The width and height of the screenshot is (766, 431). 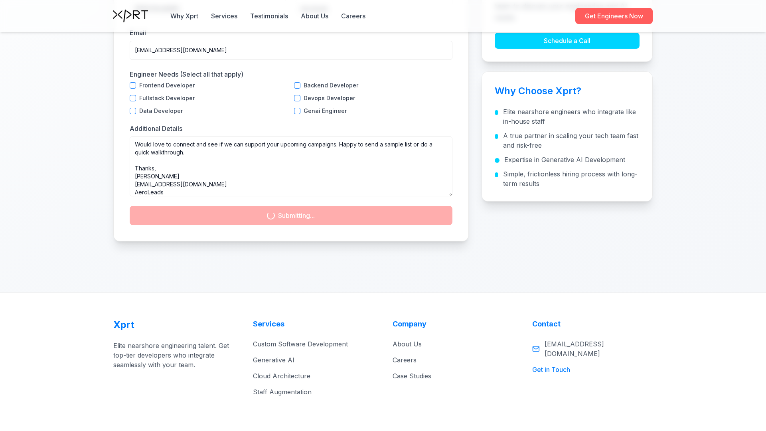 I want to click on label: Devops Developer, so click(x=329, y=98).